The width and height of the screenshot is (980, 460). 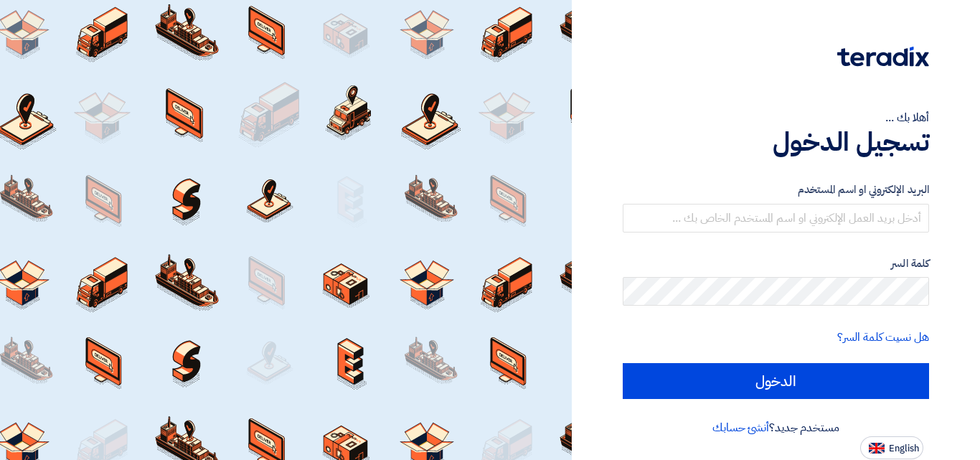 I want to click on h1: تسجيل الدخول, so click(x=776, y=142).